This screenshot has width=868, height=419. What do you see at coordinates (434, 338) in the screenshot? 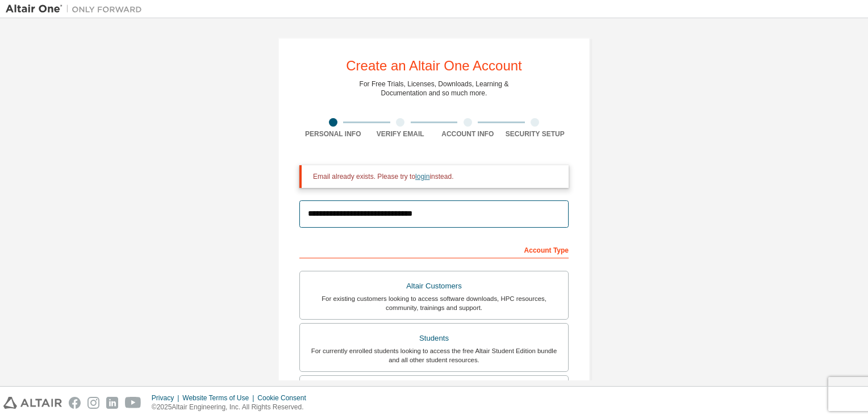
I see `div: Students` at bounding box center [434, 338].